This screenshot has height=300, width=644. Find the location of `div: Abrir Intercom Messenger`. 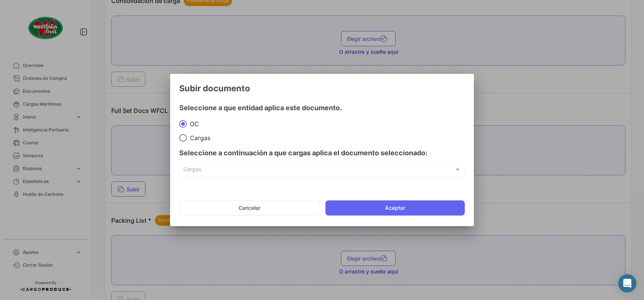

div: Abrir Intercom Messenger is located at coordinates (627, 284).